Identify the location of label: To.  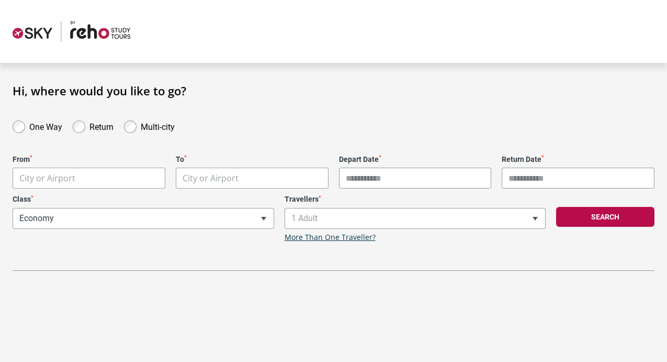
(252, 159).